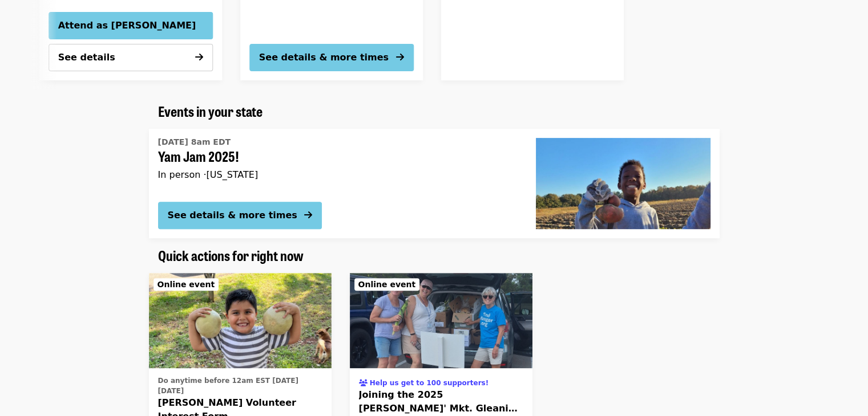  I want to click on span: Yam Jam 2025!, so click(338, 156).